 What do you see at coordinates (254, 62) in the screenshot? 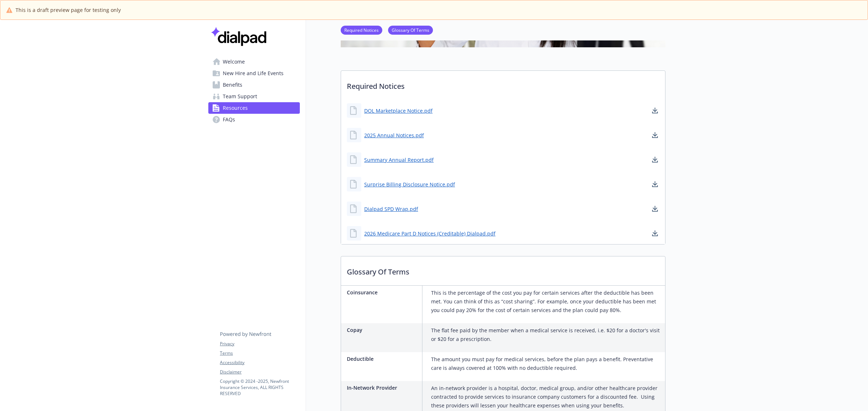
I see `a: Welcome` at bounding box center [254, 62].